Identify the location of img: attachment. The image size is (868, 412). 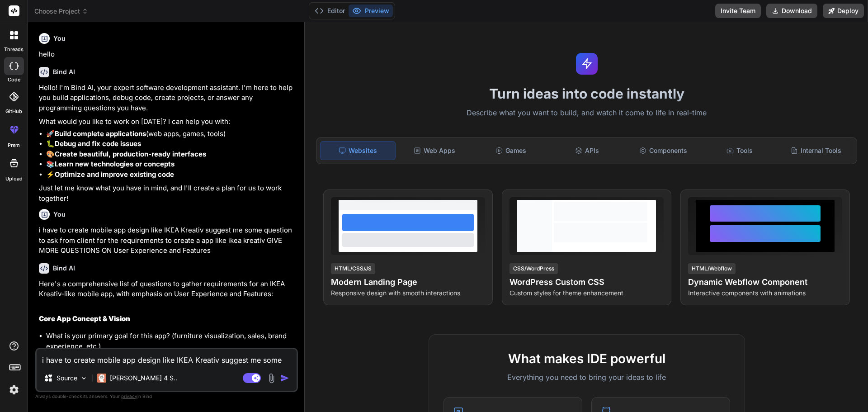
(271, 378).